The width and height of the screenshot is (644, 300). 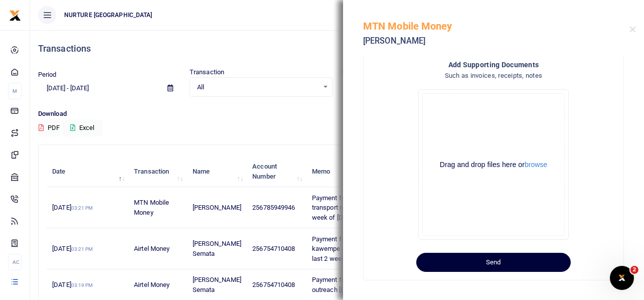 I want to click on li: Ac, so click(x=15, y=262).